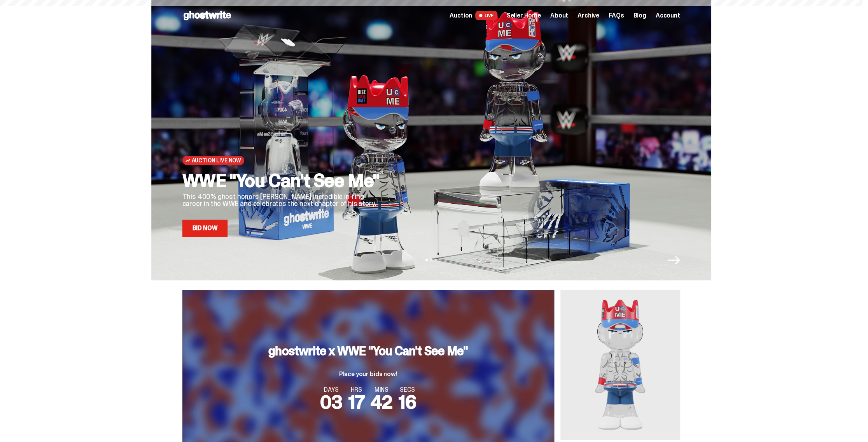 This screenshot has width=868, height=442. Describe the element at coordinates (524, 15) in the screenshot. I see `span: Seller Home` at that location.